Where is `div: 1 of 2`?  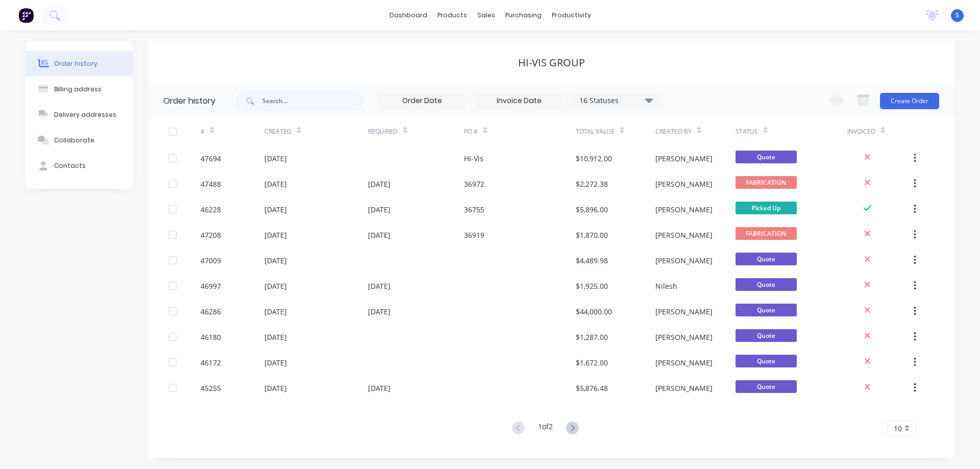 div: 1 of 2 is located at coordinates (546, 429).